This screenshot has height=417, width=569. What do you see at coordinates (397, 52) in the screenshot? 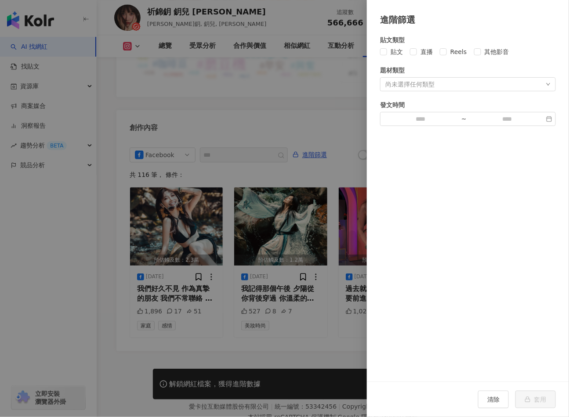
I see `span: 貼文` at bounding box center [397, 52].